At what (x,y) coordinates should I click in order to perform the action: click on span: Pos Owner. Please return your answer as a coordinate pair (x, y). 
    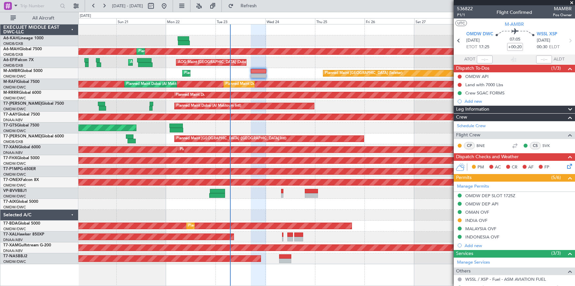
    Looking at the image, I should click on (563, 15).